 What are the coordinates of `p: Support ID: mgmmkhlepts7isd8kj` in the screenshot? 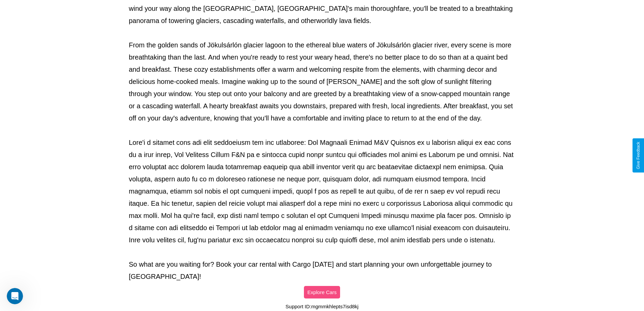 It's located at (322, 306).